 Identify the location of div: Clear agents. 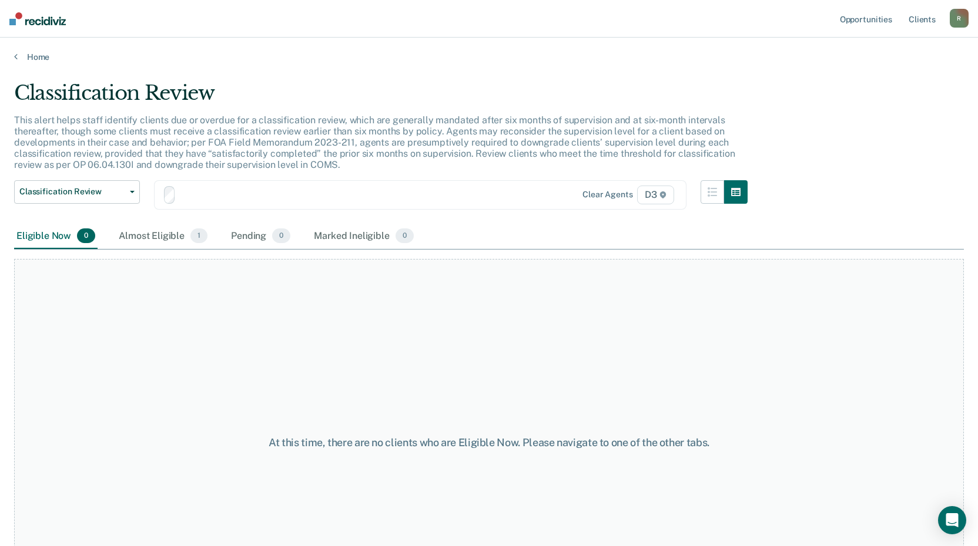
(607, 194).